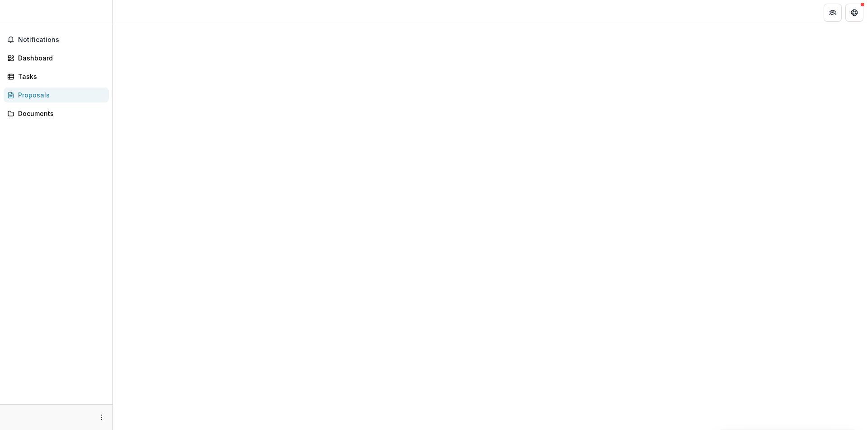  I want to click on button: Partners, so click(832, 13).